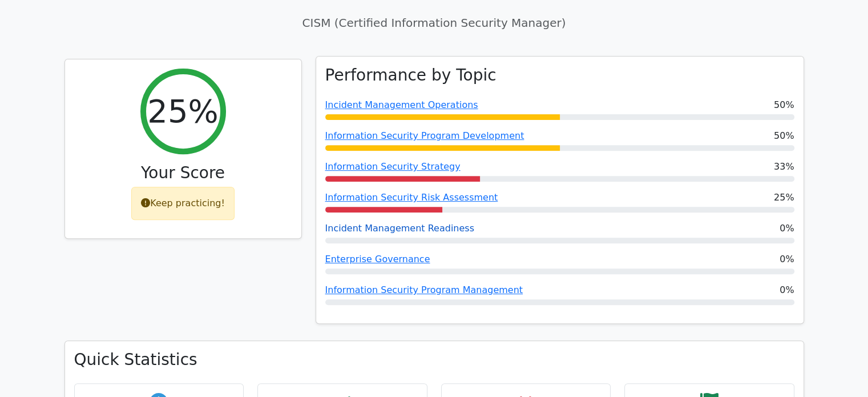  Describe the element at coordinates (434, 23) in the screenshot. I see `p: CISM (Certified Information Security Manager)` at that location.